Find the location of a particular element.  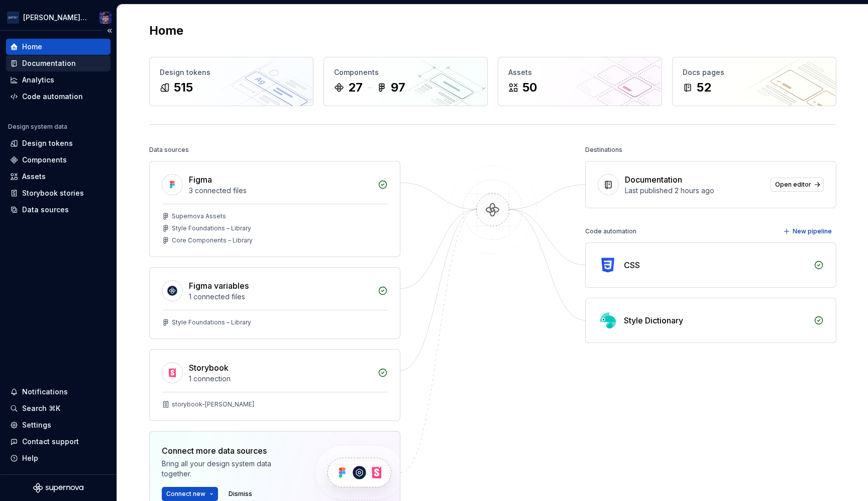

a: Storybook stories is located at coordinates (58, 193).